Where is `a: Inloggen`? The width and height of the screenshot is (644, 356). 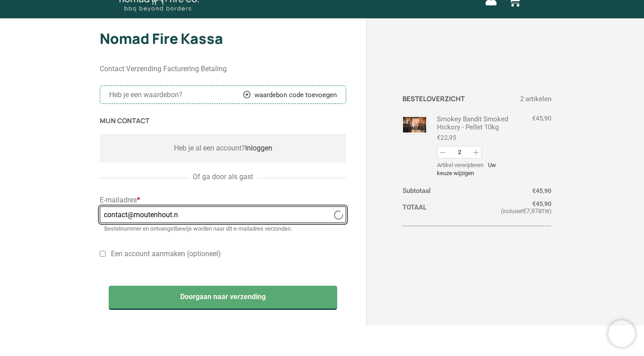 a: Inloggen is located at coordinates (258, 148).